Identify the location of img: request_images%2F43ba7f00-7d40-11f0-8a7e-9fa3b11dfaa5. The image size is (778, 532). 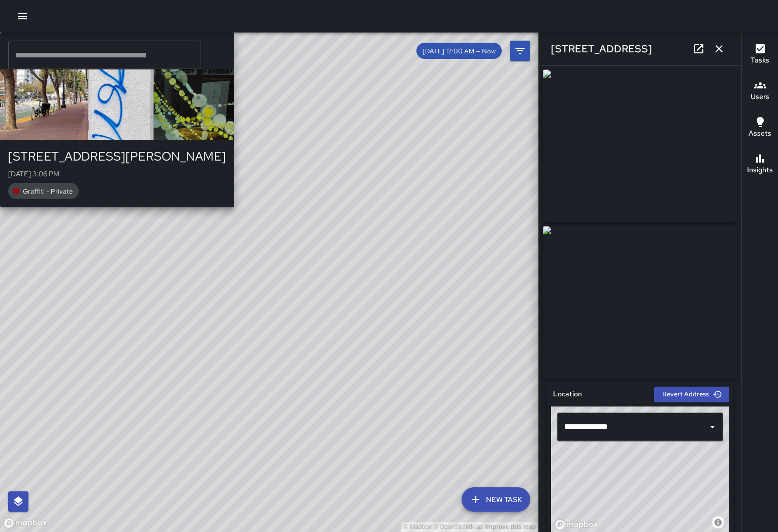
(640, 302).